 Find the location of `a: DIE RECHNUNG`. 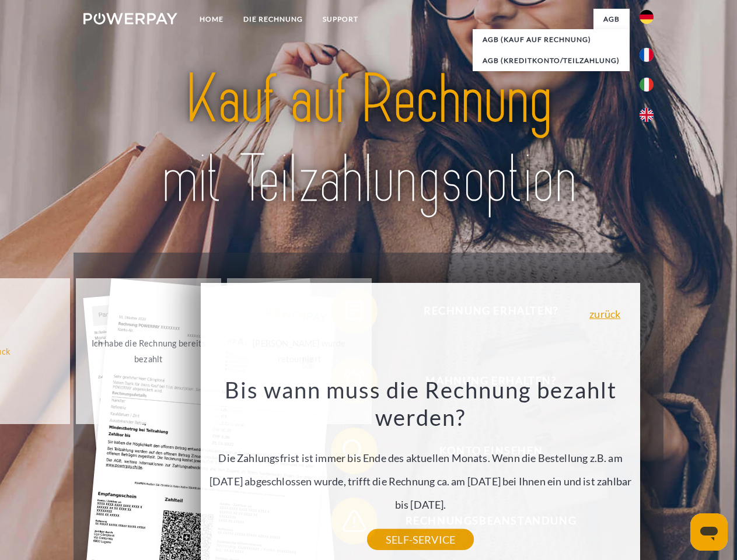

a: DIE RECHNUNG is located at coordinates (273, 19).